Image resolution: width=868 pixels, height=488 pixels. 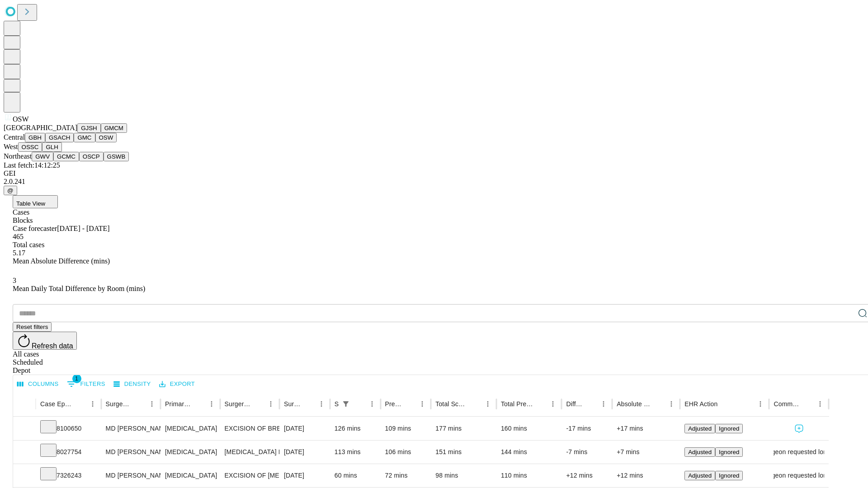 I want to click on div: 113 mins, so click(x=355, y=451).